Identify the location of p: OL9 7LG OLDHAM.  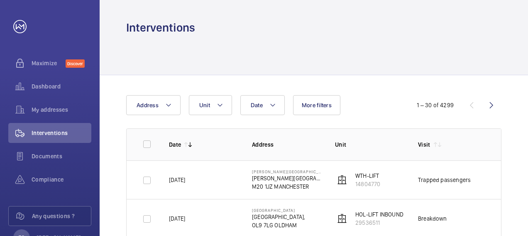
(279, 225).